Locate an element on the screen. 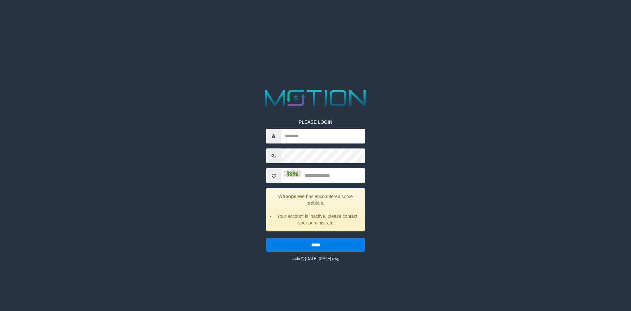 The image size is (631, 311). img: MOTION_logo.png is located at coordinates (316, 98).